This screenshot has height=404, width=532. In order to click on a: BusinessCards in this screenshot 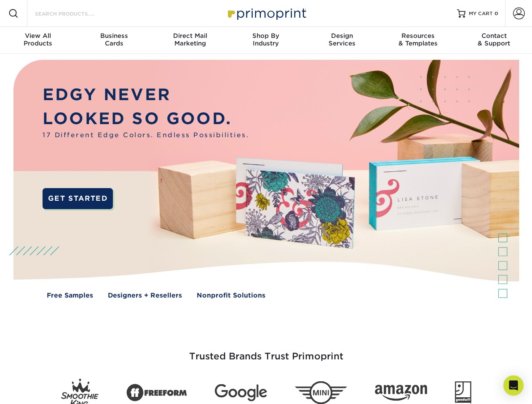, I will do `click(113, 41)`.